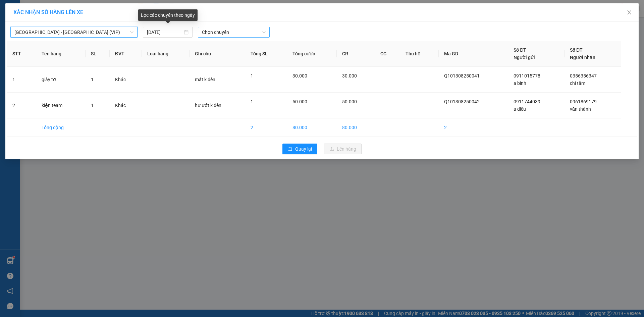 Image resolution: width=644 pixels, height=317 pixels. Describe the element at coordinates (419, 54) in the screenshot. I see `th: Thu hộ` at that location.